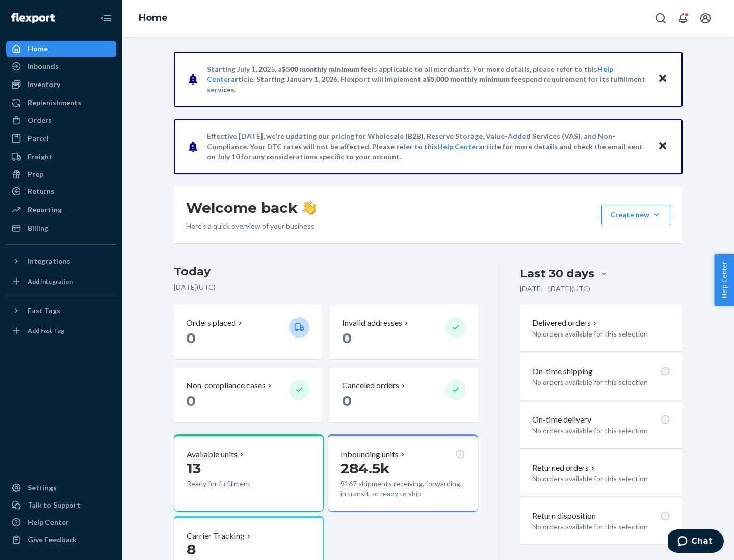 This screenshot has height=560, width=734. I want to click on p: Return disposition, so click(563, 516).